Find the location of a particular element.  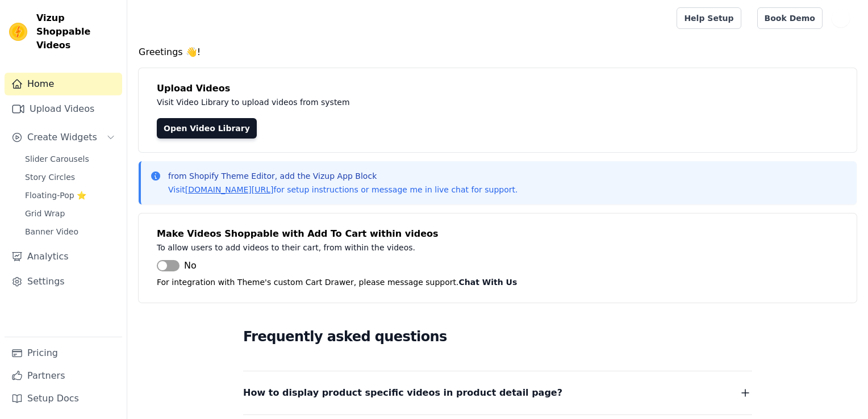

span: Story Circles is located at coordinates (50, 178).